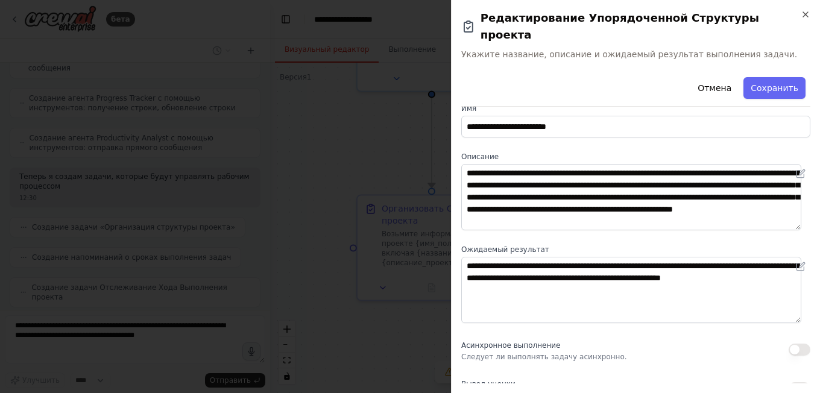  I want to click on ya-tr-span: Вывод уценки, so click(488, 384).